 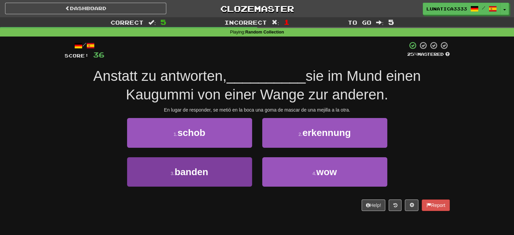 What do you see at coordinates (99, 54) in the screenshot?
I see `span: 36` at bounding box center [99, 54].